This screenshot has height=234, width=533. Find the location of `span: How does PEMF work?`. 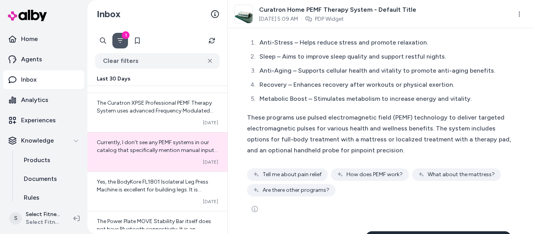

span: How does PEMF work? is located at coordinates (374, 174).